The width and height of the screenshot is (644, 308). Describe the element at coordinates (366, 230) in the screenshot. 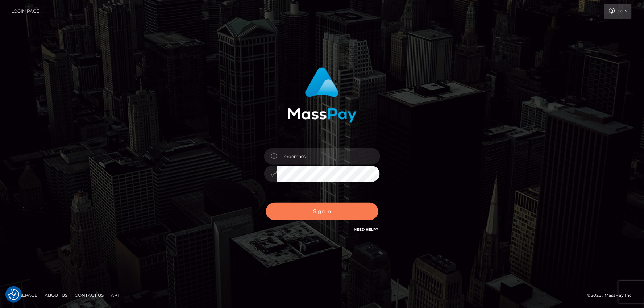

I see `a: Need Help?` at that location.